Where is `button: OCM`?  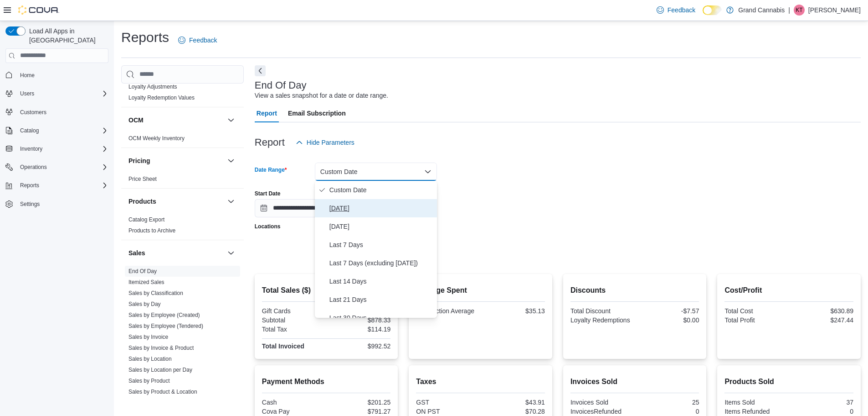 button: OCM is located at coordinates (231, 120).